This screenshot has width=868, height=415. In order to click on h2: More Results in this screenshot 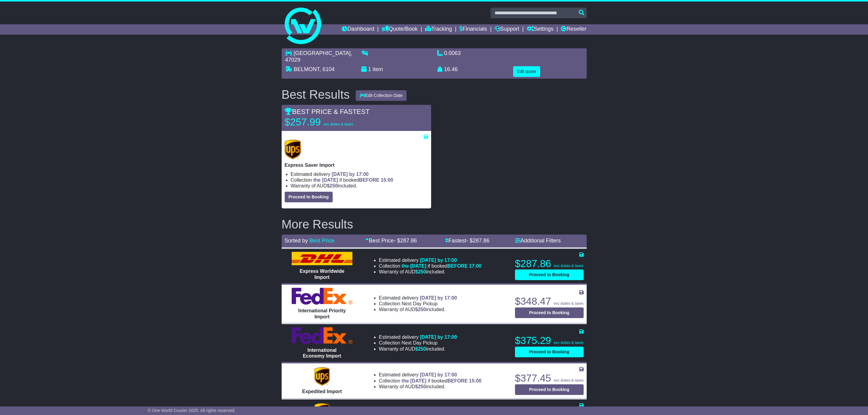, I will do `click(434, 224)`.